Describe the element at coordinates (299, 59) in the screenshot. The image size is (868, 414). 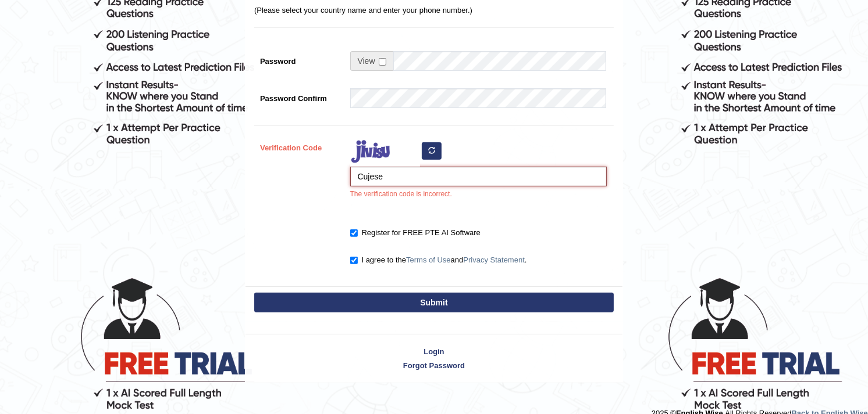
I see `label: Password` at that location.